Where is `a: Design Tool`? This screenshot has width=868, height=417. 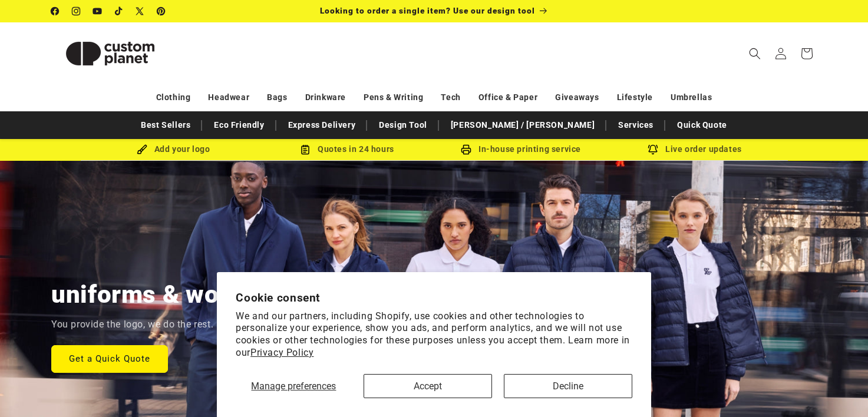
a: Design Tool is located at coordinates (403, 125).